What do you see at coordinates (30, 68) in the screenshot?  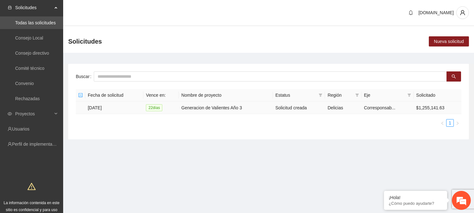 I see `a: Comité técnico` at bounding box center [30, 68].